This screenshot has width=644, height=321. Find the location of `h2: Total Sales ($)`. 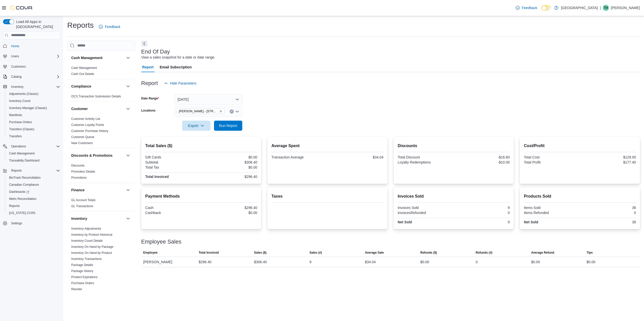

h2: Total Sales ($) is located at coordinates (201, 146).